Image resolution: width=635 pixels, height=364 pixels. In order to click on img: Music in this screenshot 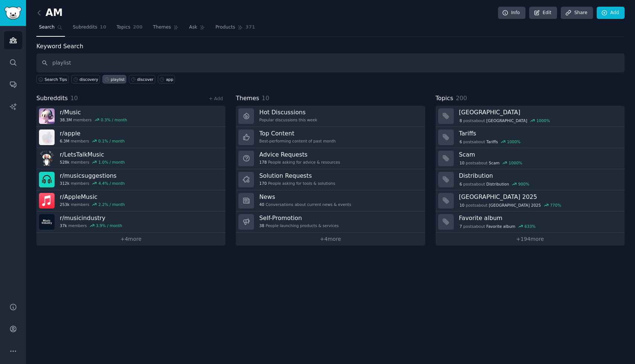, I will do `click(47, 116)`.